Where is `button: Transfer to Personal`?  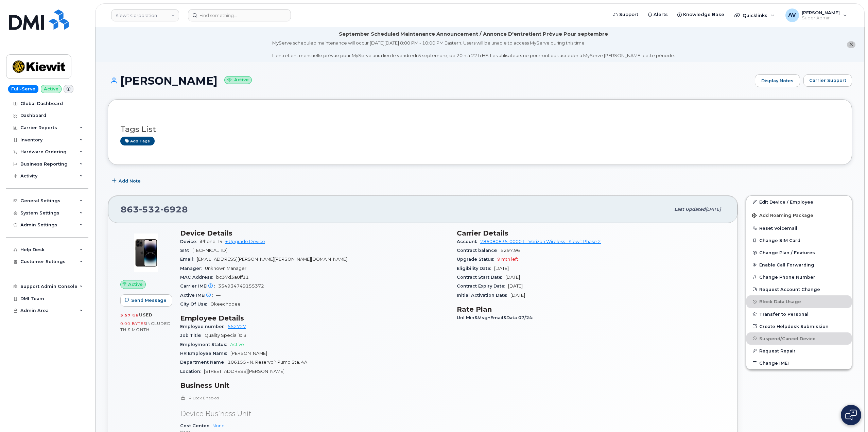 button: Transfer to Personal is located at coordinates (799, 314).